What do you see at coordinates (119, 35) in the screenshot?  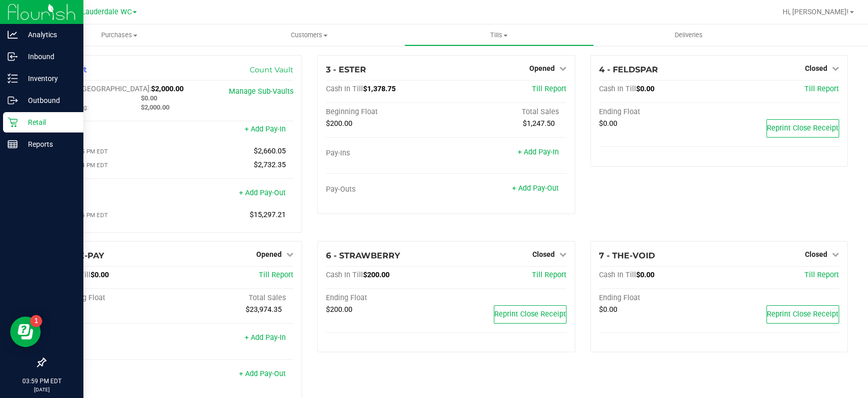 I see `span: Purchases` at bounding box center [119, 35].